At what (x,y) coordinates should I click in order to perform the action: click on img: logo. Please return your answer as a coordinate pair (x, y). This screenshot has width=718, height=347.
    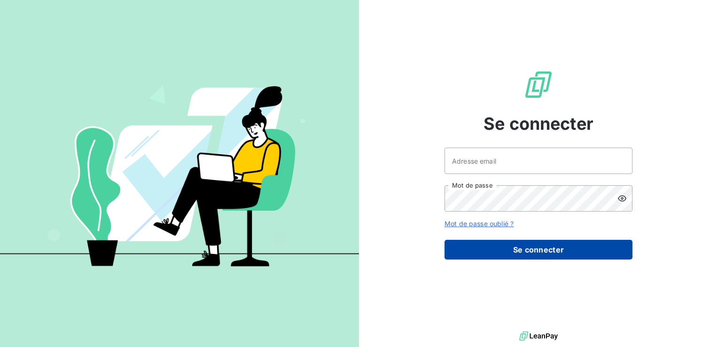
    Looking at the image, I should click on (538, 336).